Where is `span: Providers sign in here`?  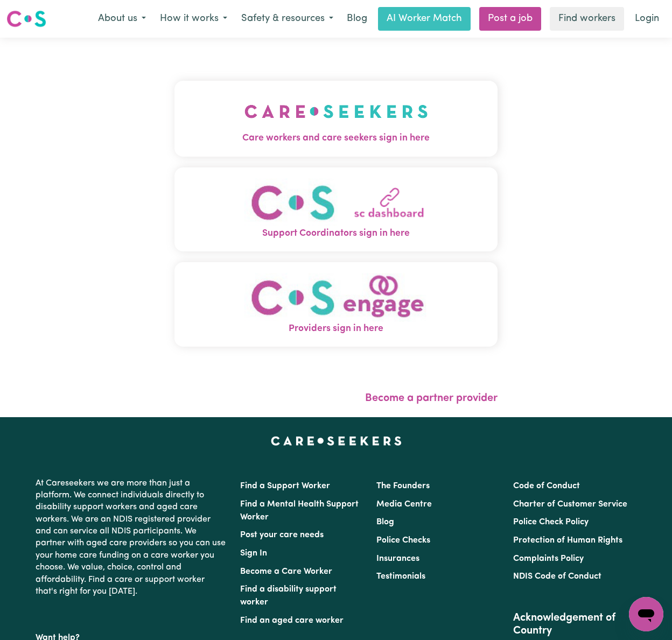
span: Providers sign in here is located at coordinates (336, 329).